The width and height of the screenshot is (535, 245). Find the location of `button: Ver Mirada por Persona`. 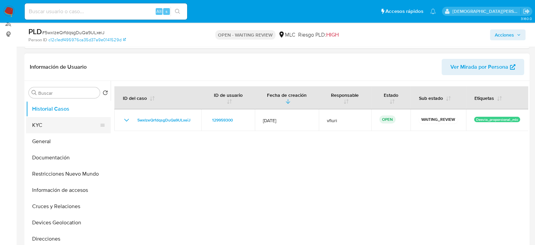

button: Ver Mirada por Persona is located at coordinates (483, 67).